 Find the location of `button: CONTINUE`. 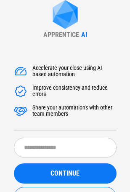

button: CONTINUE is located at coordinates (65, 173).